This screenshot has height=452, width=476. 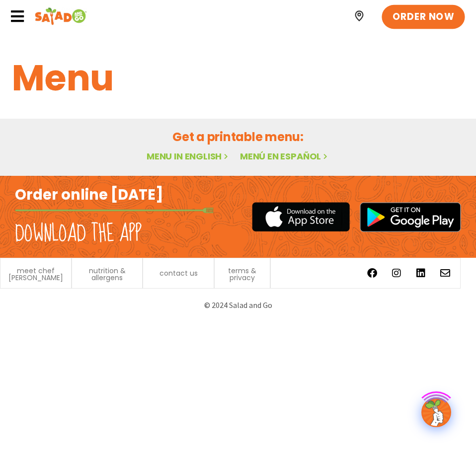 What do you see at coordinates (107, 273) in the screenshot?
I see `span: nutrition & allergens` at bounding box center [107, 273].